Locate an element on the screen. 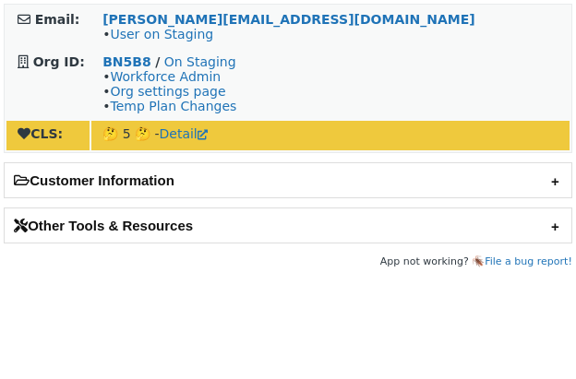 The height and width of the screenshot is (379, 576). a: BN5B8 is located at coordinates (126, 62).